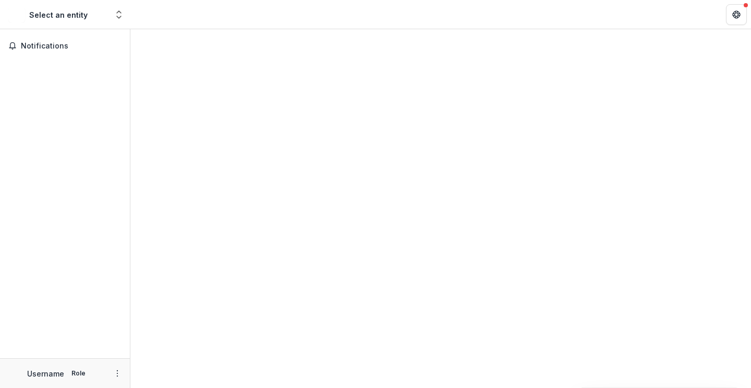  Describe the element at coordinates (117, 373) in the screenshot. I see `button: More` at that location.